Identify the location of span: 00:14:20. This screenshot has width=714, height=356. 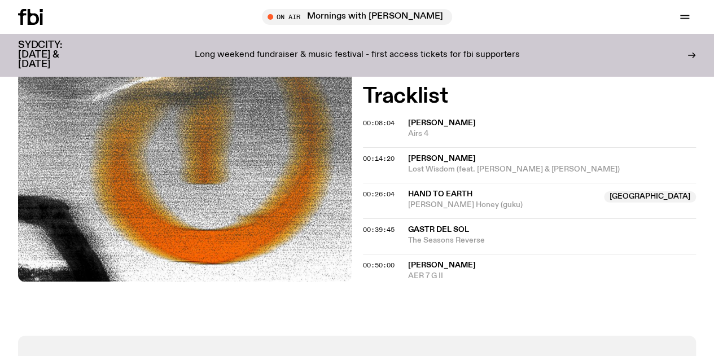
(378, 158).